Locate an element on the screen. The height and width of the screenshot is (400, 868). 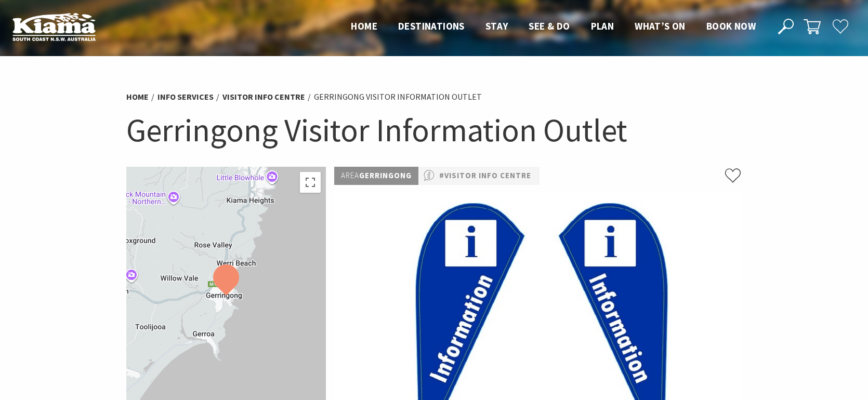
li: Gerringong Visitor Information Outlet is located at coordinates (398, 98).